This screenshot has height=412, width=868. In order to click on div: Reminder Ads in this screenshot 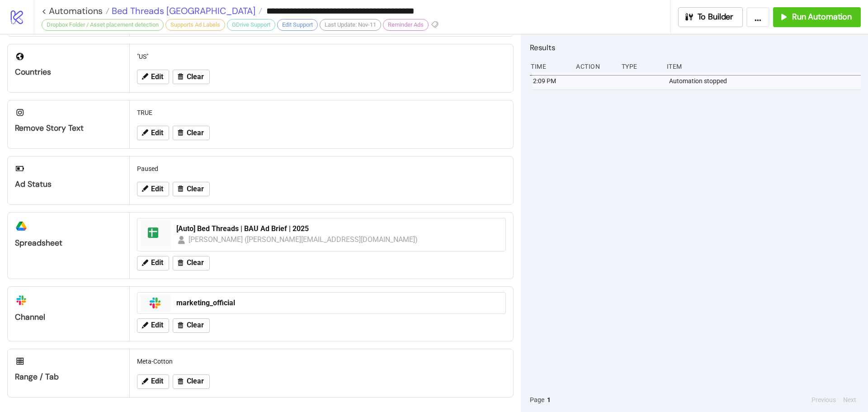, I will do `click(406, 25)`.